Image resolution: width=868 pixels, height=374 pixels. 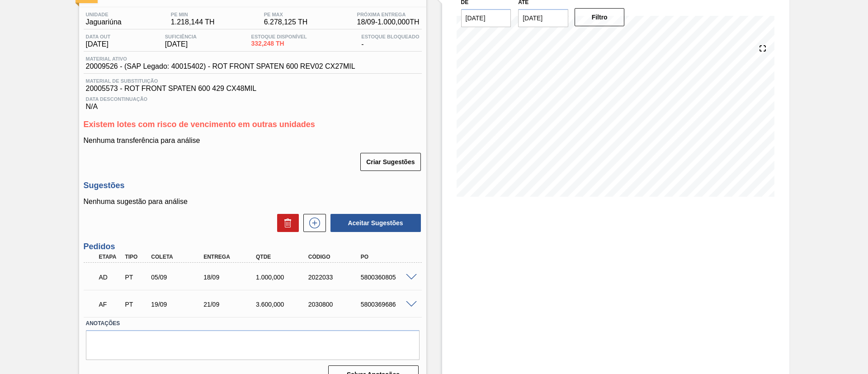 I want to click on span: 20005573 - ROT FRONT SPATEN 600 429 CX48MIL, so click(x=253, y=89).